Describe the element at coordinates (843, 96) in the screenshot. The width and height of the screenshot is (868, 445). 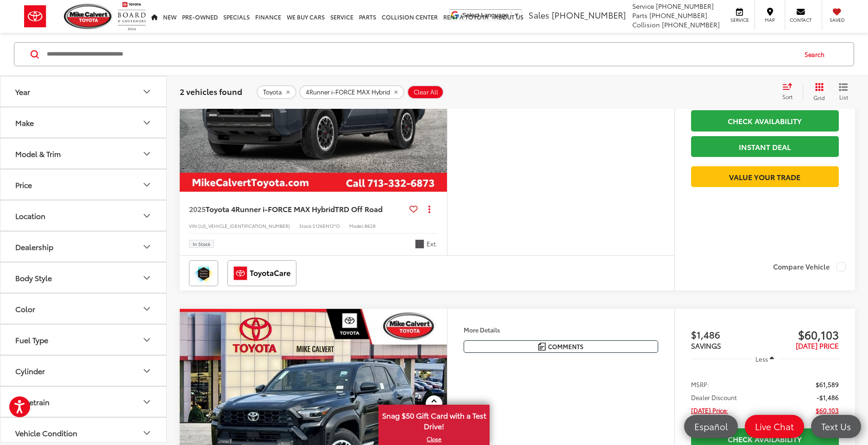
I see `span: List` at that location.